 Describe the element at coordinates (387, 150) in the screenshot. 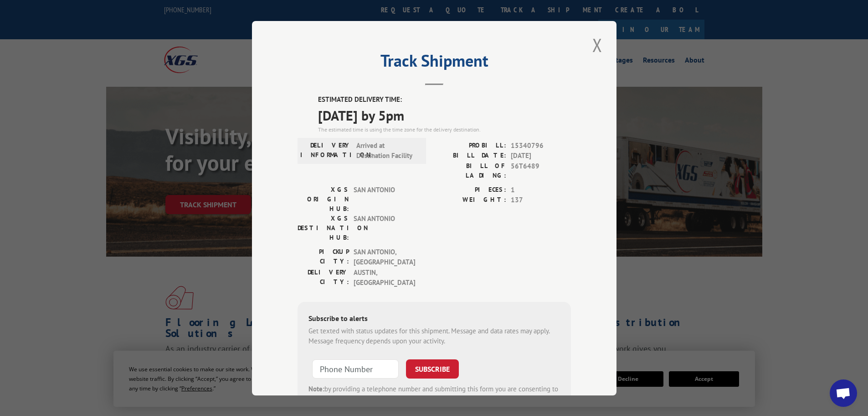

I see `span: Arrived at Destination Facility` at that location.